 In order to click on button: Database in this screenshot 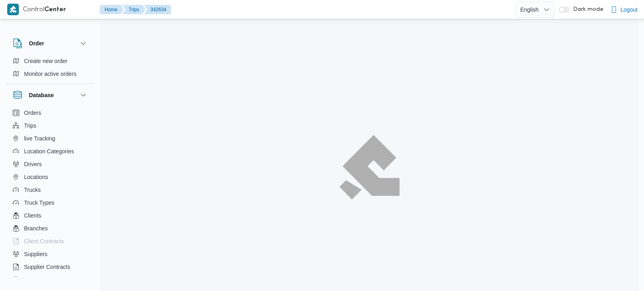, I will do `click(50, 95)`.